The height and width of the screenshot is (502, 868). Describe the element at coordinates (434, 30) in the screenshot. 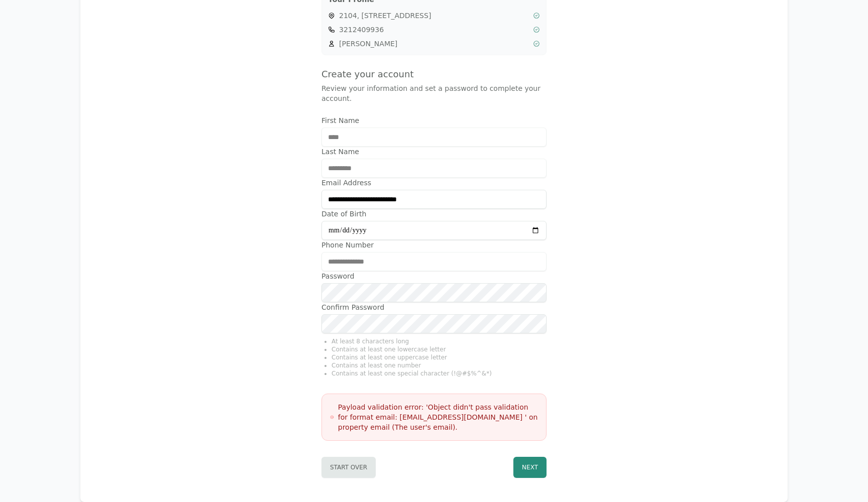

I see `span: 3212409936` at that location.